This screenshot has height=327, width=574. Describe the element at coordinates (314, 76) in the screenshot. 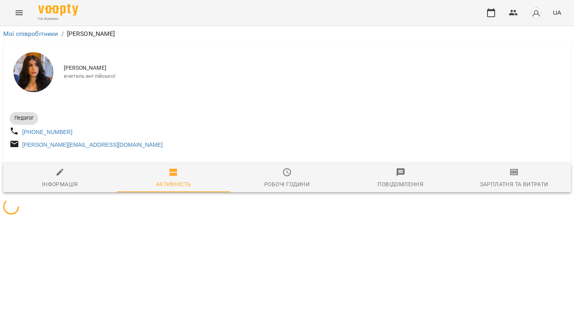

I see `span: вчитель англійської` at that location.